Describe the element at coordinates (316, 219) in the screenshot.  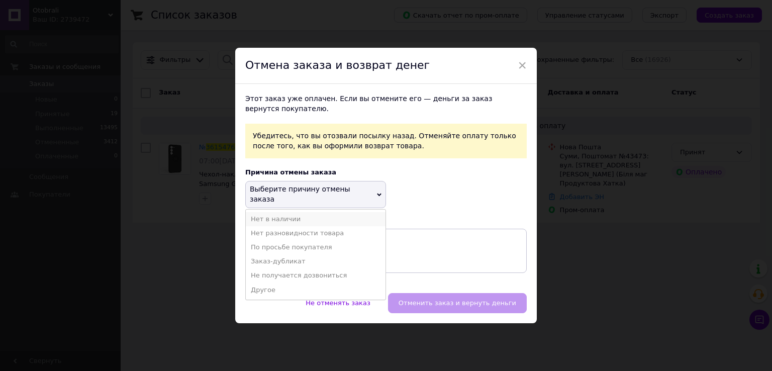
I see `li: Нет в наличии` at that location.